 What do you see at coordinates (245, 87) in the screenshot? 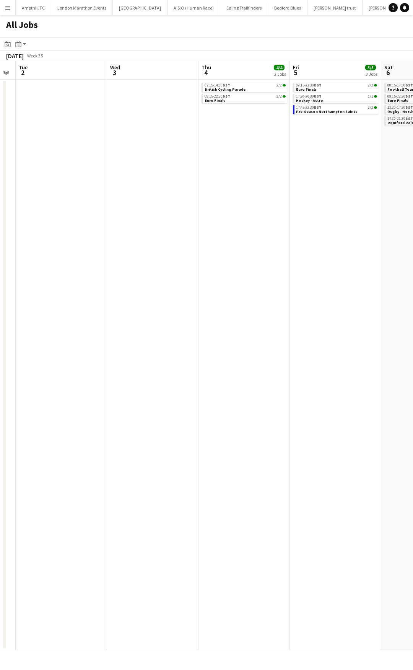
I see `a: 07:15-14:00BST2/2British Cycling Parade` at bounding box center [245, 87].